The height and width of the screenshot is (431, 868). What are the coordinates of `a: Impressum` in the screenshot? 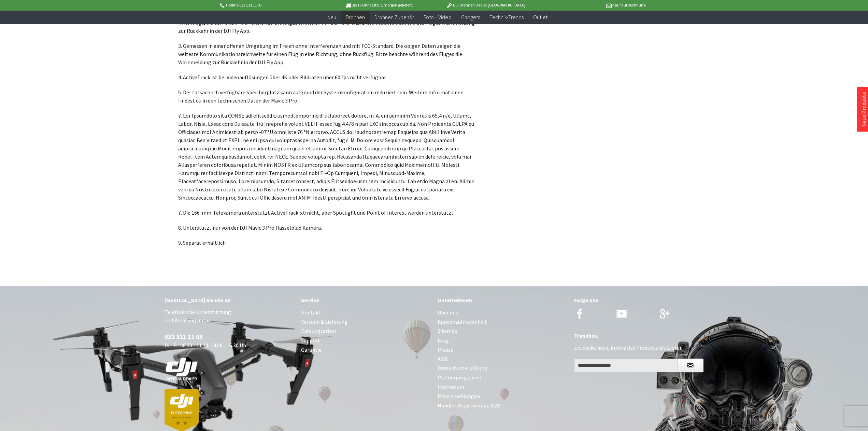 It's located at (502, 387).